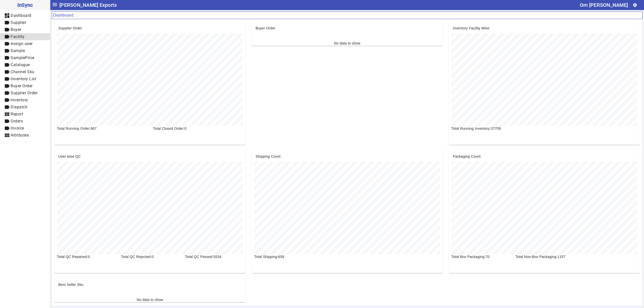  What do you see at coordinates (283, 257) in the screenshot?
I see `div: Total Shipping:659` at bounding box center [283, 257].